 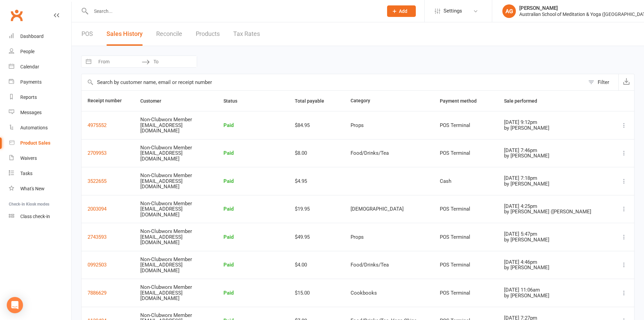 I want to click on input: Search..., so click(x=234, y=11).